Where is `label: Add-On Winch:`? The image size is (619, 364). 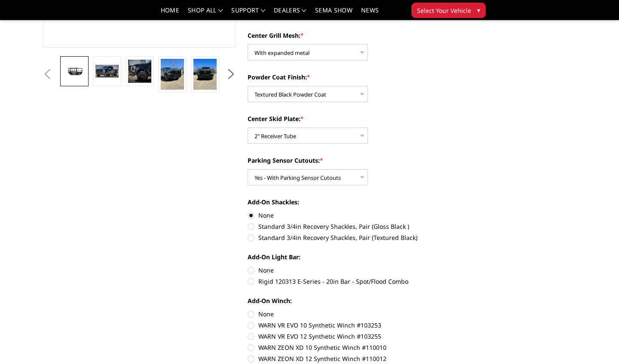 label: Add-On Winch: is located at coordinates (344, 301).